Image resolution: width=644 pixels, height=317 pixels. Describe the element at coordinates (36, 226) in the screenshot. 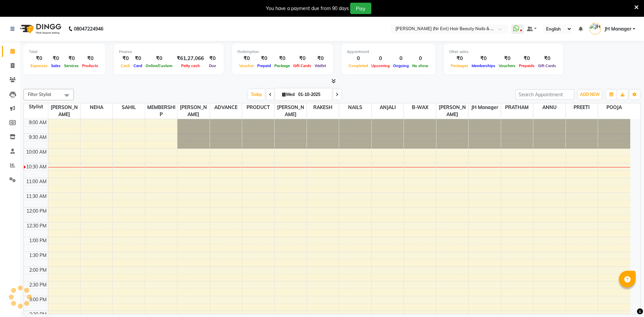

I see `div: 12:30 PM` at that location.